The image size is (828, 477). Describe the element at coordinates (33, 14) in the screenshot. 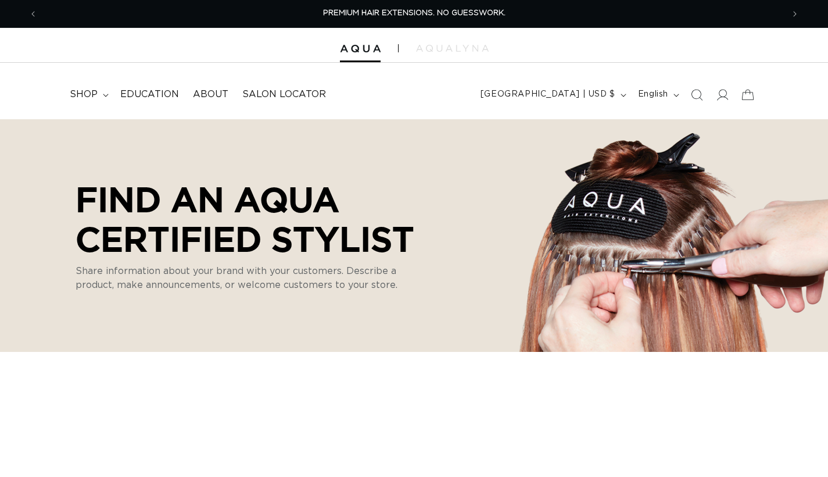

I see `button: Previous announcement` at that location.